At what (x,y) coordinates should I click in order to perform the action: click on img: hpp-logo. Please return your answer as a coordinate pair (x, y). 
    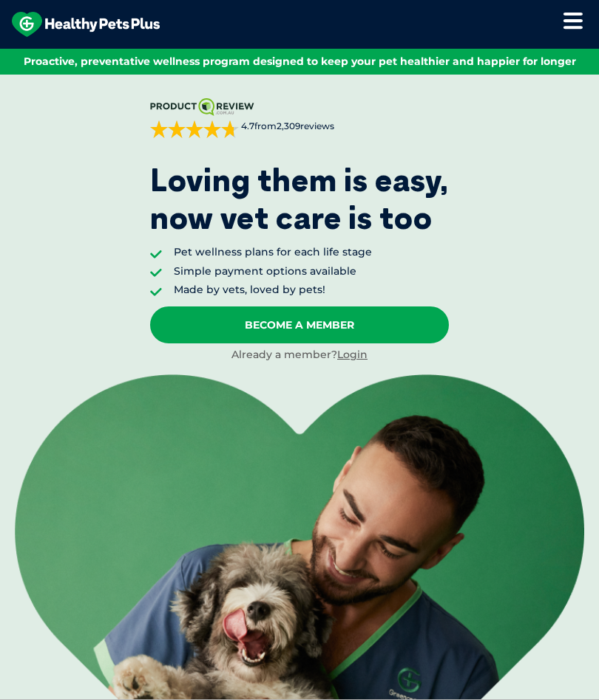
    Looking at the image, I should click on (86, 24).